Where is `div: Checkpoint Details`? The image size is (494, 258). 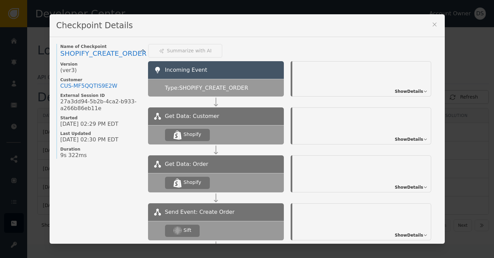
div: Checkpoint Details is located at coordinates (247, 25).